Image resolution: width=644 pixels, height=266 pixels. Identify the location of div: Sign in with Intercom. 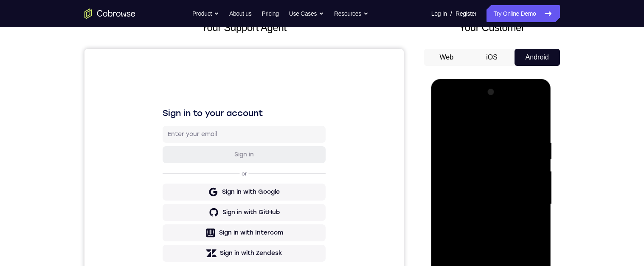
(166, 184).